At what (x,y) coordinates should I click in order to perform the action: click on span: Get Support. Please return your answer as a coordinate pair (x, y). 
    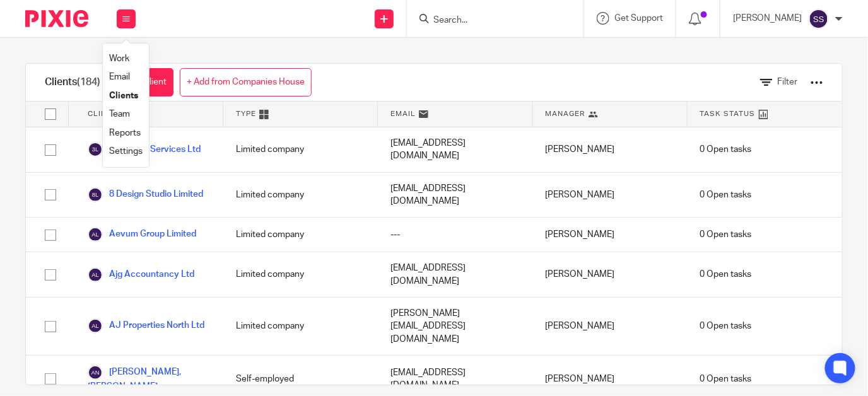
    Looking at the image, I should click on (639, 19).